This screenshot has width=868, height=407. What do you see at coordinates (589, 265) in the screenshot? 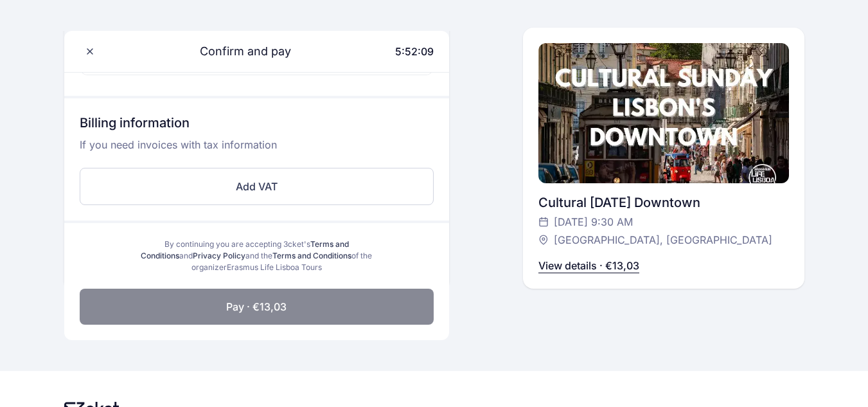
I see `p: View details · €13,03` at bounding box center [589, 265].